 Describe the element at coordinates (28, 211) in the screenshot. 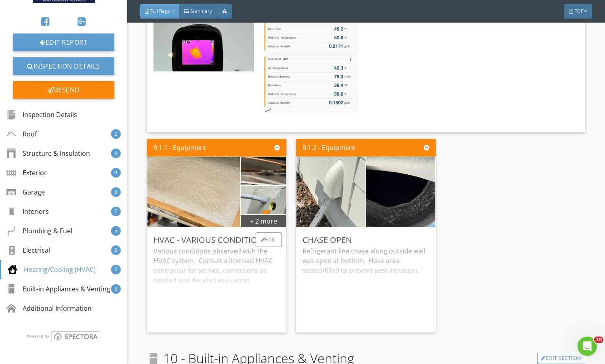

I see `div: Interiors` at that location.